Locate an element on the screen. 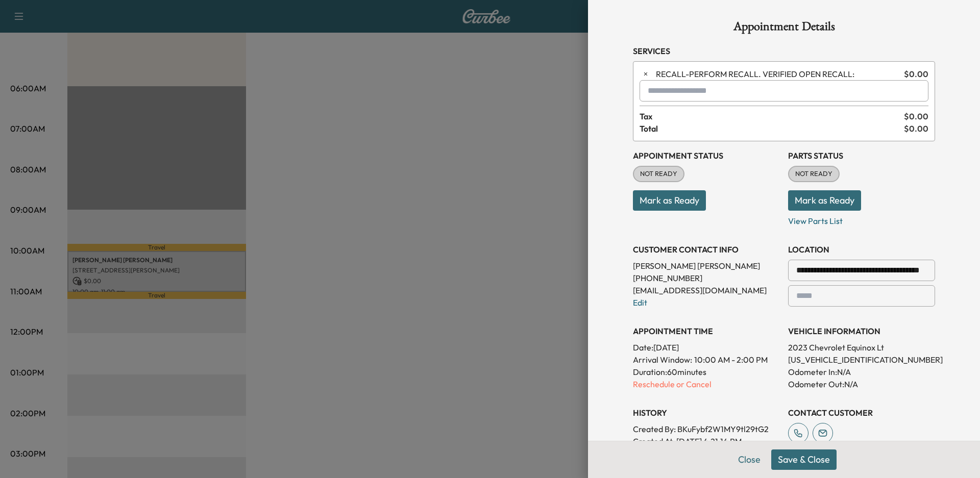 The width and height of the screenshot is (980, 478). p: Duration: 60 minutes is located at coordinates (706, 372).